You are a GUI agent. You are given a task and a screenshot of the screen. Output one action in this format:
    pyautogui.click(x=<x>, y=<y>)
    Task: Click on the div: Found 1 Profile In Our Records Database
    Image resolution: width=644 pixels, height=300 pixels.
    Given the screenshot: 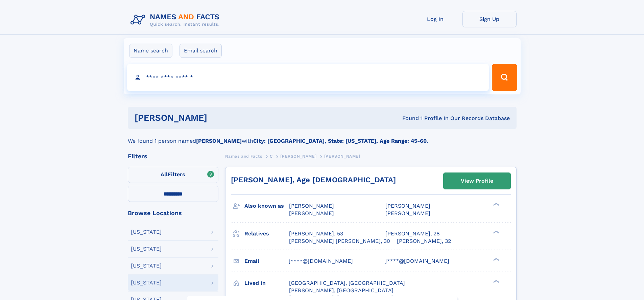 What is the action you would take?
    pyautogui.click(x=407, y=118)
    